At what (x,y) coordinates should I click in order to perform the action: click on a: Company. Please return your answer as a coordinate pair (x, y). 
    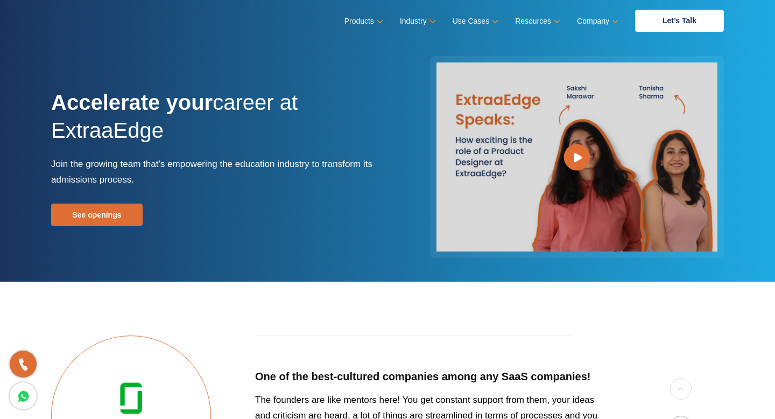
    Looking at the image, I should click on (596, 21).